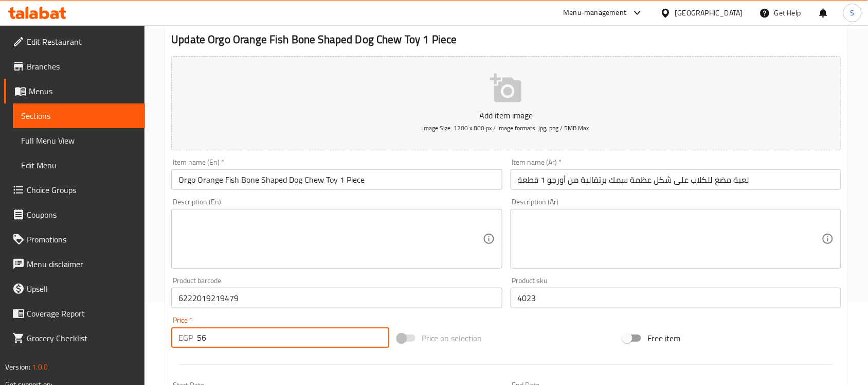 Image resolution: width=868 pixels, height=385 pixels. I want to click on span: Price on selection, so click(452, 338).